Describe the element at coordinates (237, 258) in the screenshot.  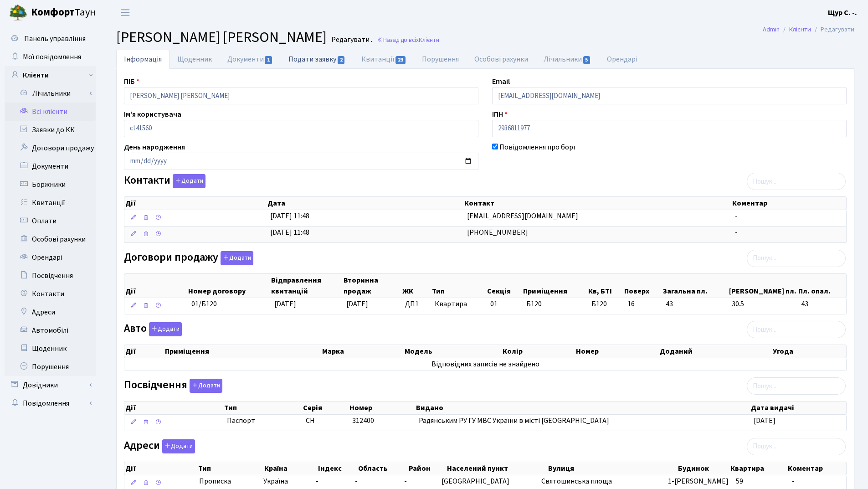
I see `button: Договори продажу` at that location.